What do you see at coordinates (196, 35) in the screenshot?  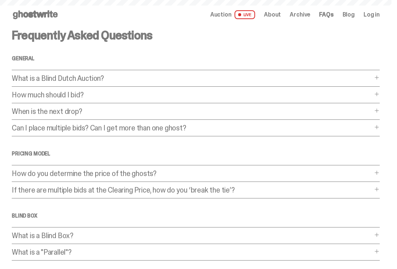 I see `h3: Frequently Asked Questions` at bounding box center [196, 35].